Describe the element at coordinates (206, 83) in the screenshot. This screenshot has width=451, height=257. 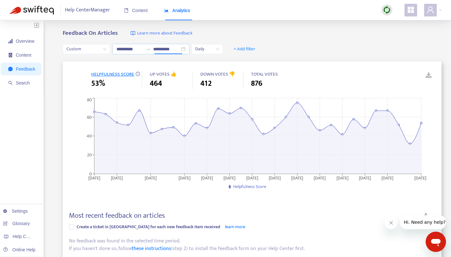
I see `span: 412` at that location.